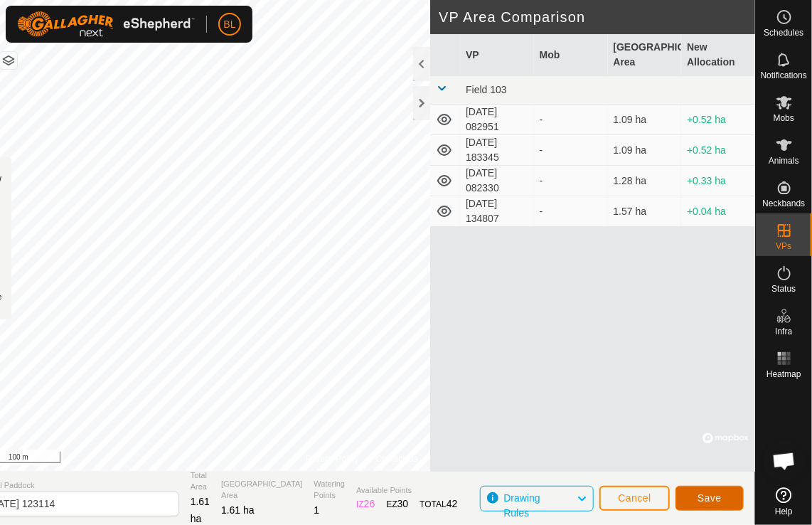  I want to click on td: +0.33 ha, so click(719, 181).